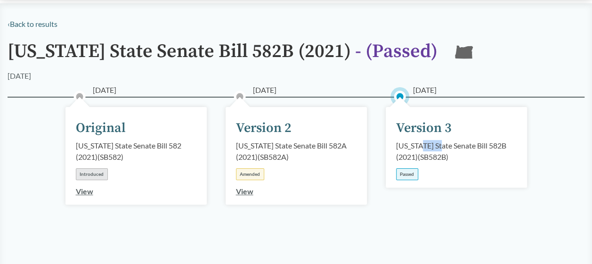 This screenshot has width=592, height=264. What do you see at coordinates (264, 128) in the screenshot?
I see `div: Version 2` at bounding box center [264, 128].